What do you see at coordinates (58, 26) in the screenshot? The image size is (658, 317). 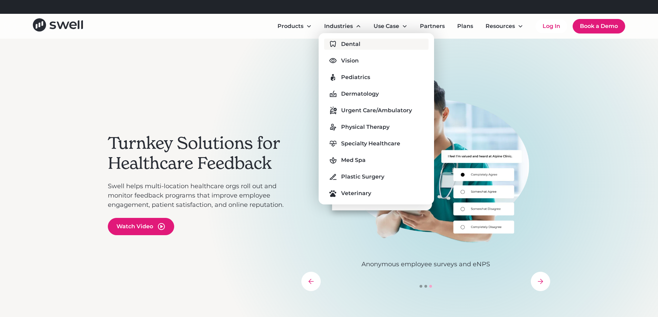 I see `a: home` at bounding box center [58, 26].